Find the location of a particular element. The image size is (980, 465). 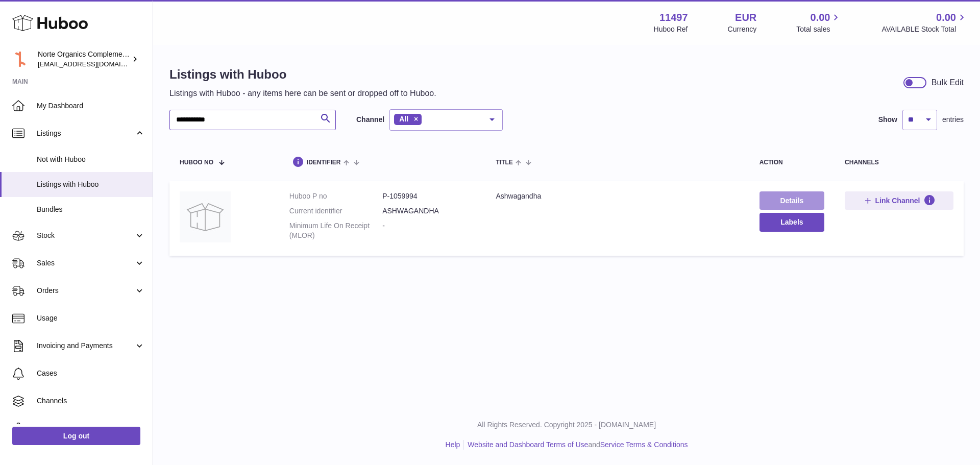

img: internalAdmin-11497@internal.huboo.com is located at coordinates (20, 59).